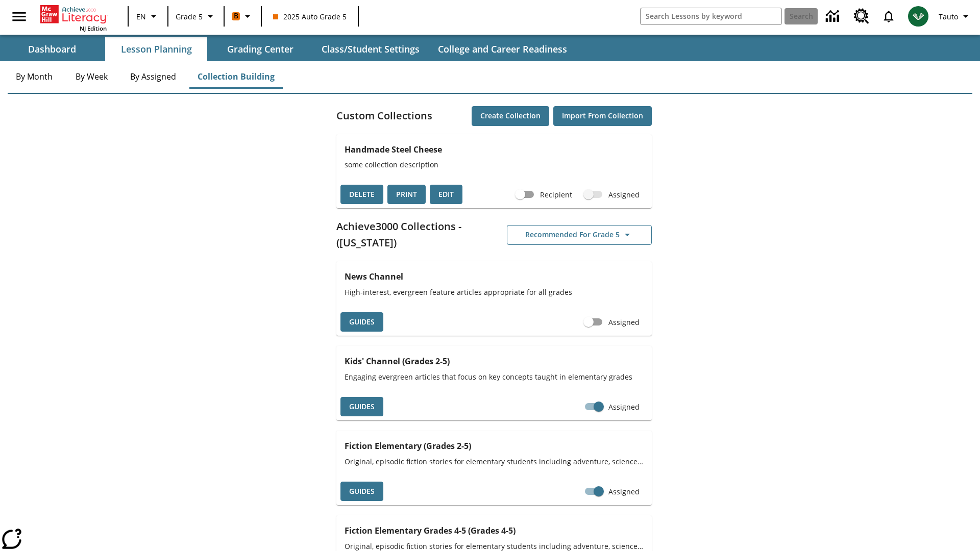 The height and width of the screenshot is (551, 980). What do you see at coordinates (236, 16) in the screenshot?
I see `span: B` at bounding box center [236, 16].